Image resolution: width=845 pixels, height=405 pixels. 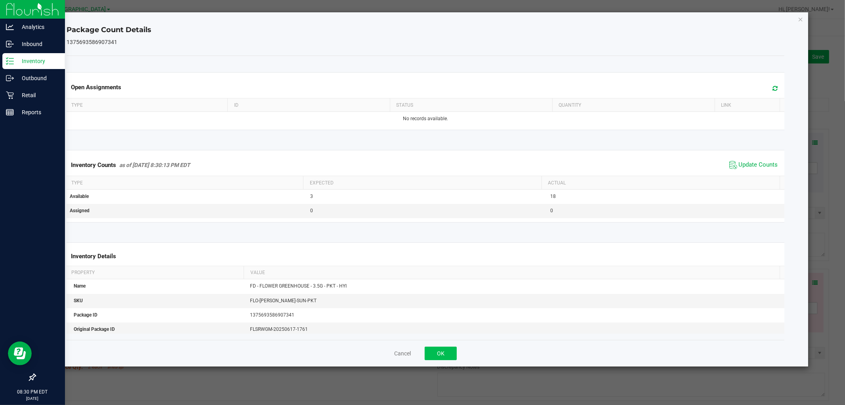 What do you see at coordinates (727, 105) in the screenshot?
I see `span: Link` at bounding box center [727, 105].